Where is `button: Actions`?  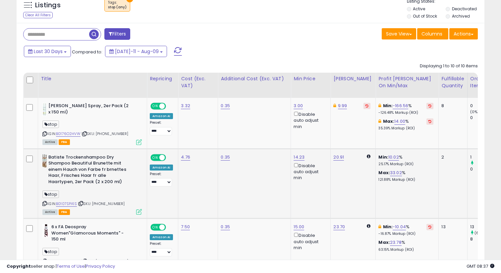
button: Actions is located at coordinates (464, 34).